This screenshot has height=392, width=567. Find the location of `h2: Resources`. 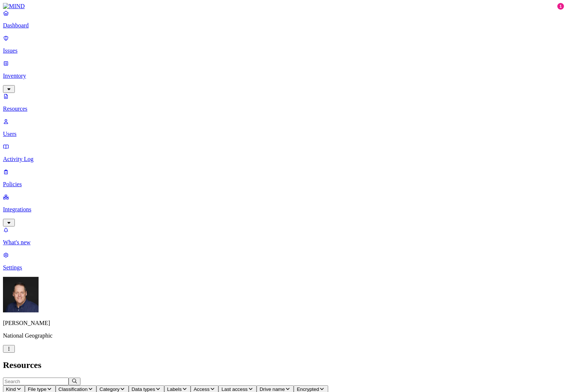

h2: Resources is located at coordinates (284, 366).